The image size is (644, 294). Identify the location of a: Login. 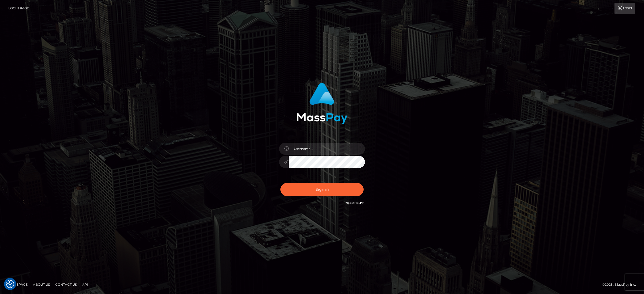
(625, 8).